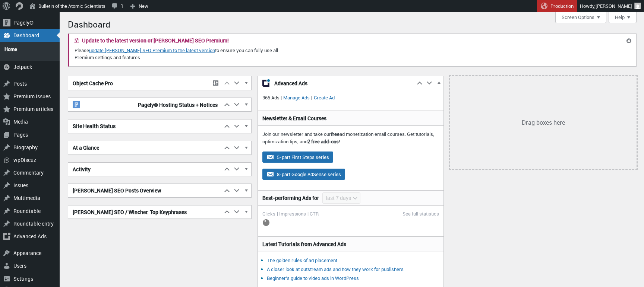  Describe the element at coordinates (145, 169) in the screenshot. I see `h2: Activity` at that location.